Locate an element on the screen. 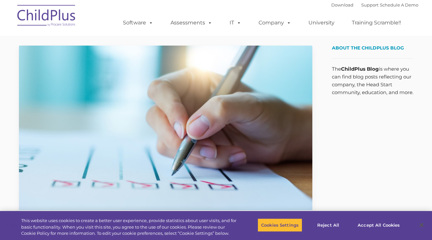  div: This website uses cookies to create a better user experience, provide statistics about user visit... is located at coordinates (129, 227).